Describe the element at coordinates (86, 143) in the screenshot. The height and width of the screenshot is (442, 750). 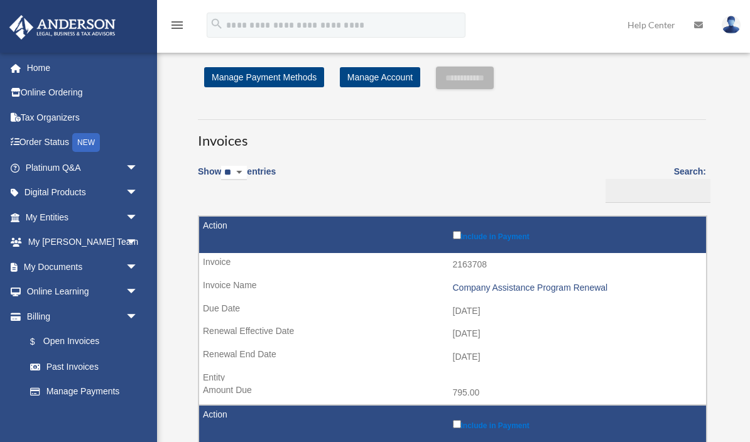
I see `div: NEW` at that location.